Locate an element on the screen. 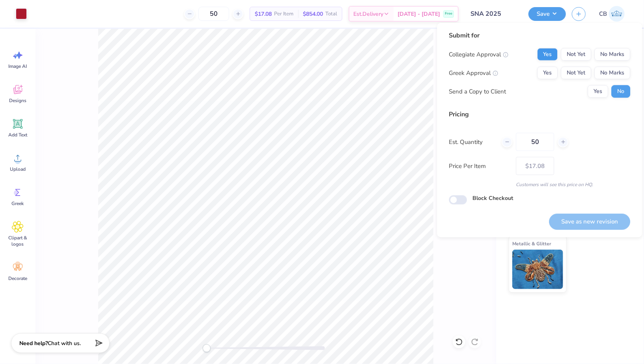 The width and height of the screenshot is (644, 364). label: Price Per Item is located at coordinates (479, 166).